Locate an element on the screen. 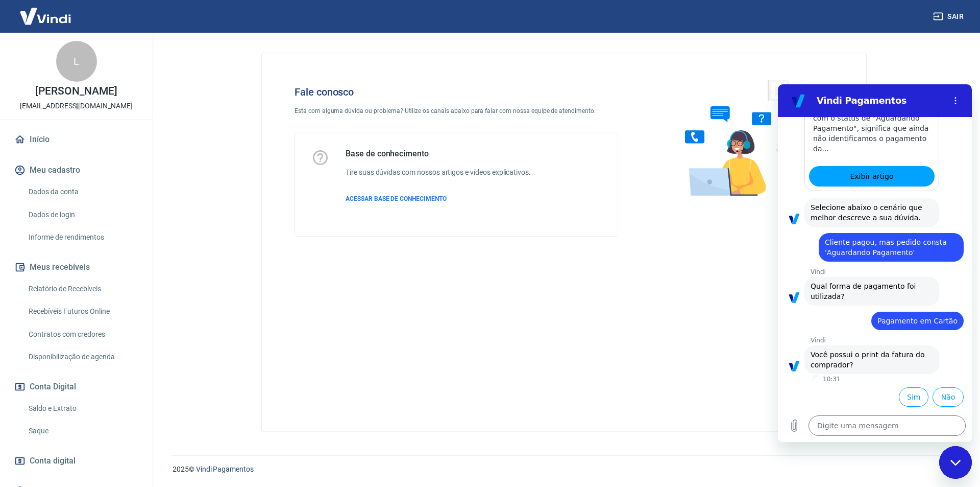 The width and height of the screenshot is (980, 487). span: ACESSAR BASE DE CONHECIMENTO is located at coordinates (396, 198).